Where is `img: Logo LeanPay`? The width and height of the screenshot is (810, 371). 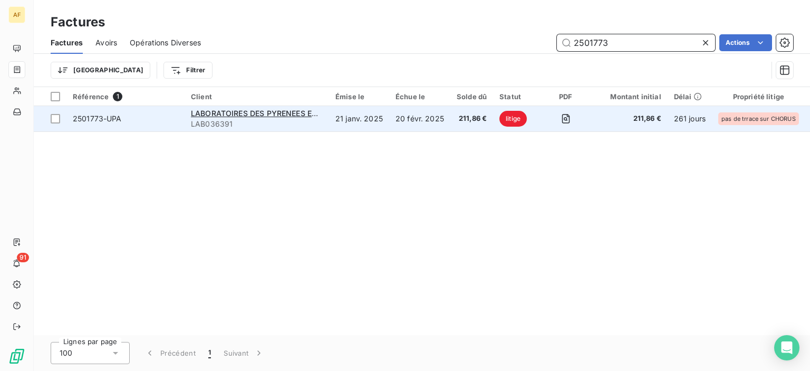 img: Logo LeanPay is located at coordinates (17, 356).